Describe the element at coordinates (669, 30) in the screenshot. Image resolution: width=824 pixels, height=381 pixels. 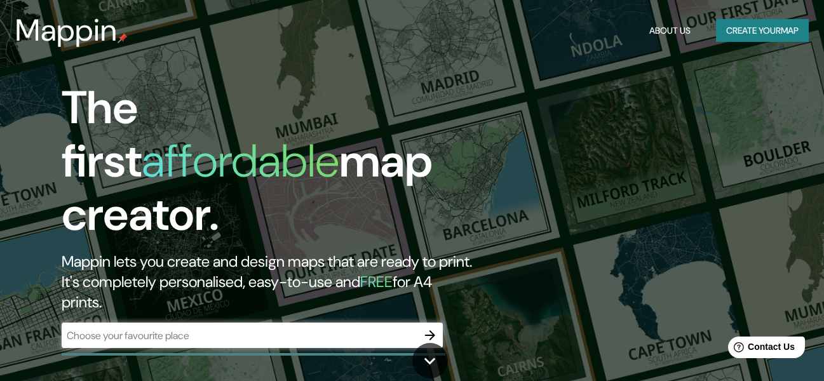
I see `button: About Us` at that location.